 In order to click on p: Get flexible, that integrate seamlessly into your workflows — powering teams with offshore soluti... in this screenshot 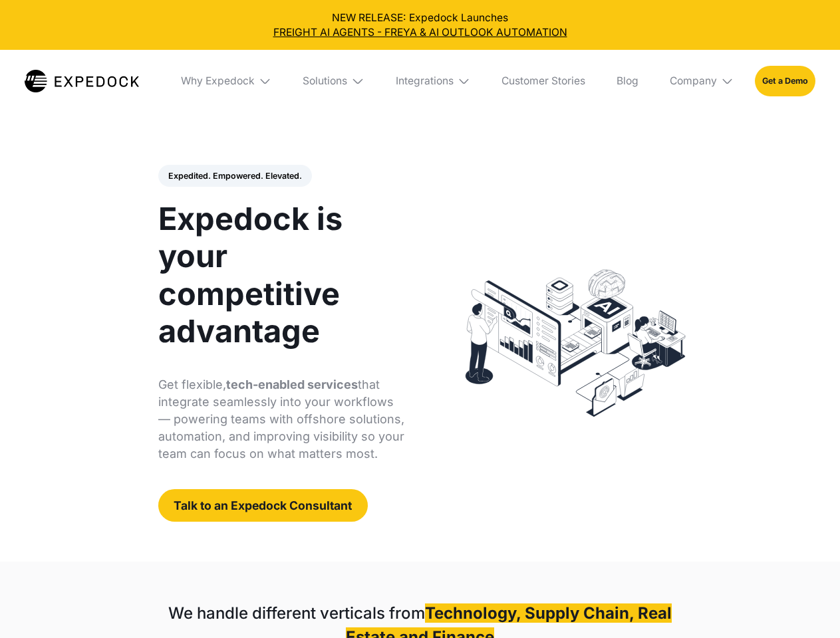, I will do `click(281, 419)`.